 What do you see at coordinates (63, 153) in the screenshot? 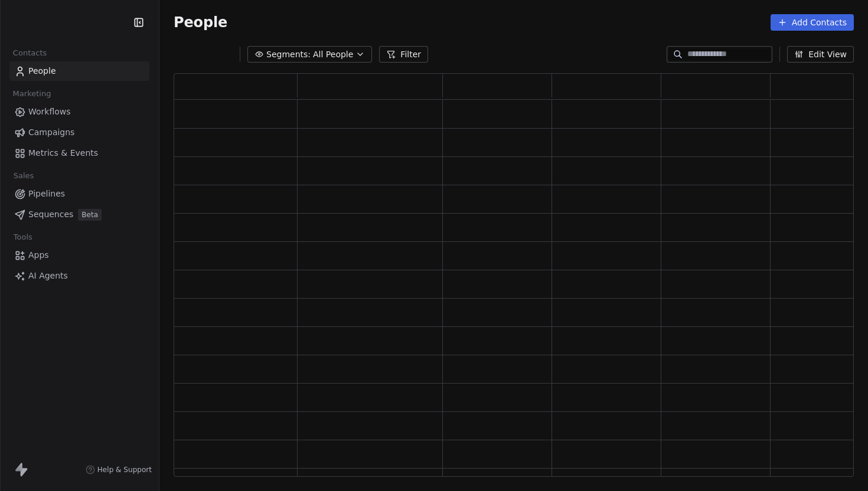
I see `span: Metrics & Events` at bounding box center [63, 153].